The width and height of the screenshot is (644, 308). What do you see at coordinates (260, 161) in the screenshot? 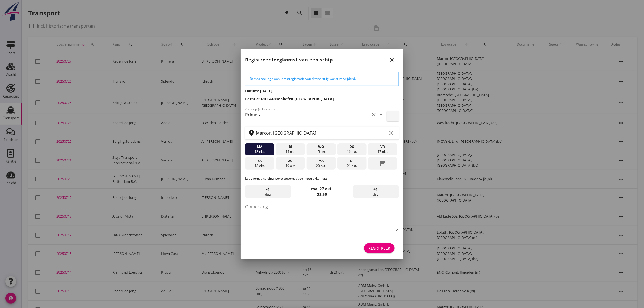
I see `div: za` at bounding box center [260, 161].